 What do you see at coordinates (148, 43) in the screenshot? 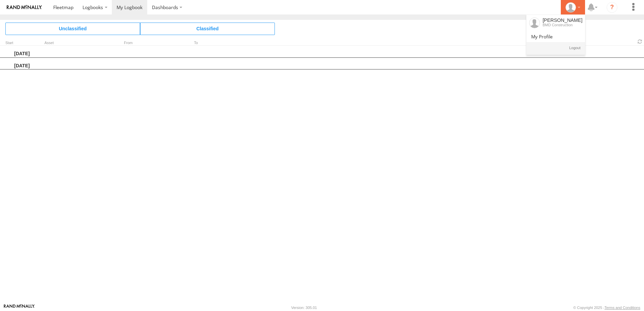
I see `div: From` at bounding box center [148, 43].